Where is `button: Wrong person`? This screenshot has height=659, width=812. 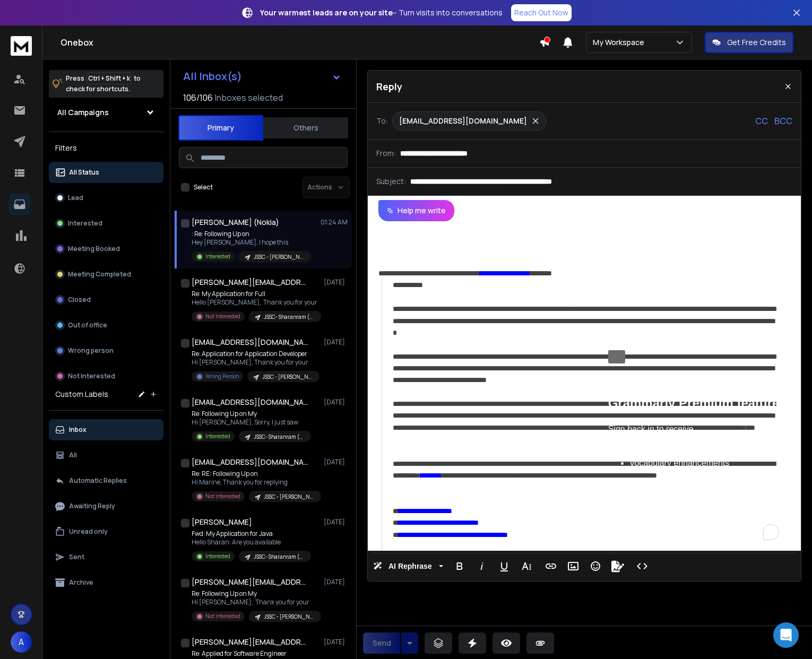 button: Wrong person is located at coordinates (106, 351).